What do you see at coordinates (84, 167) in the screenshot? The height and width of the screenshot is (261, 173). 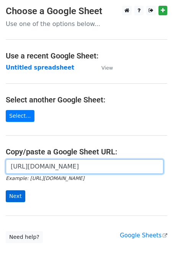 I see `input: Paste your Google Sheet URL here` at bounding box center [84, 167].